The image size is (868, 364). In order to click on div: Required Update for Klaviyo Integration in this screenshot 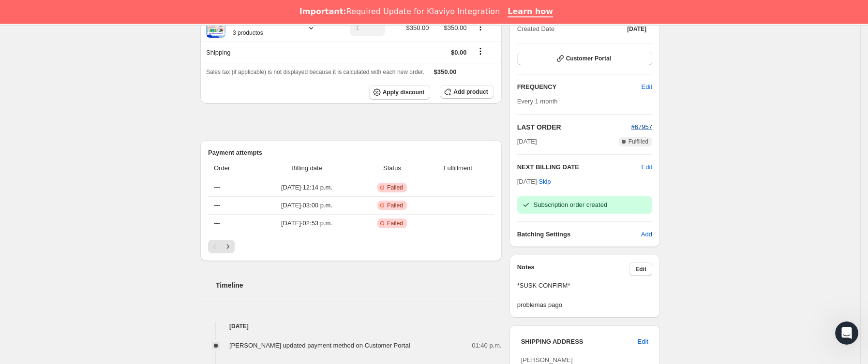, I will do `click(400, 11)`.